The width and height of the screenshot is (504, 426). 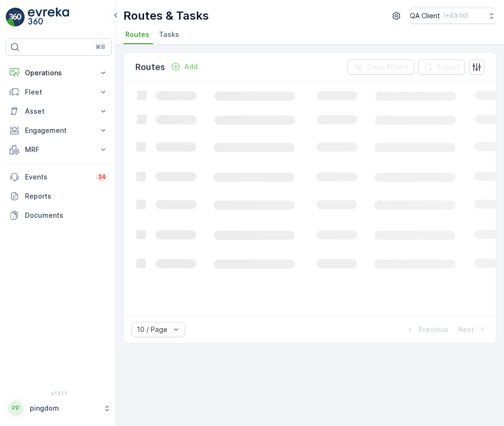 I want to click on button: Add, so click(x=184, y=67).